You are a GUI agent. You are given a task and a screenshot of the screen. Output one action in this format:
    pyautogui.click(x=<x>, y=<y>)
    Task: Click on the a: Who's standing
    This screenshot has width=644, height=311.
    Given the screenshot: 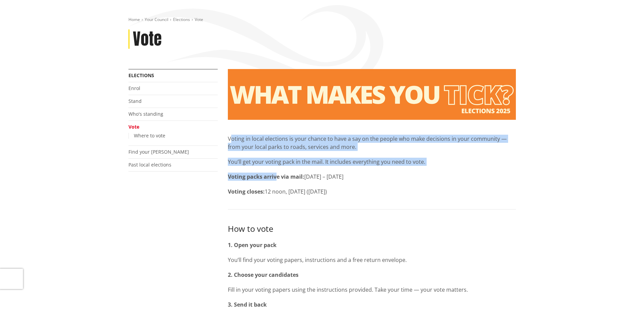 What is the action you would take?
    pyautogui.click(x=146, y=114)
    